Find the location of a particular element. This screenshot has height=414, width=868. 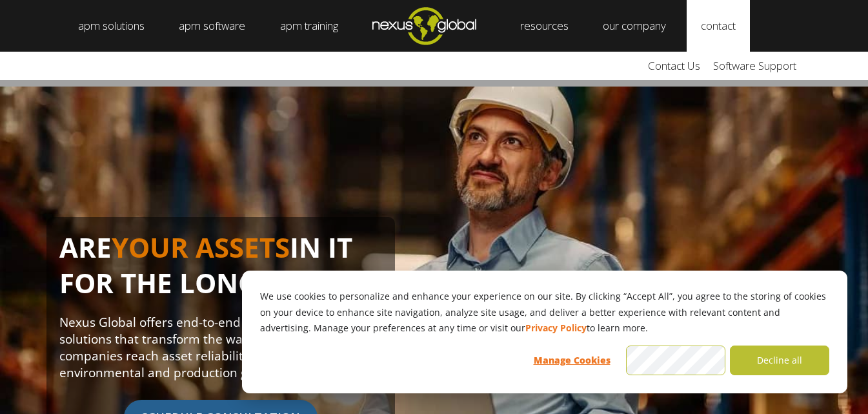

button: Decline all is located at coordinates (780, 360).